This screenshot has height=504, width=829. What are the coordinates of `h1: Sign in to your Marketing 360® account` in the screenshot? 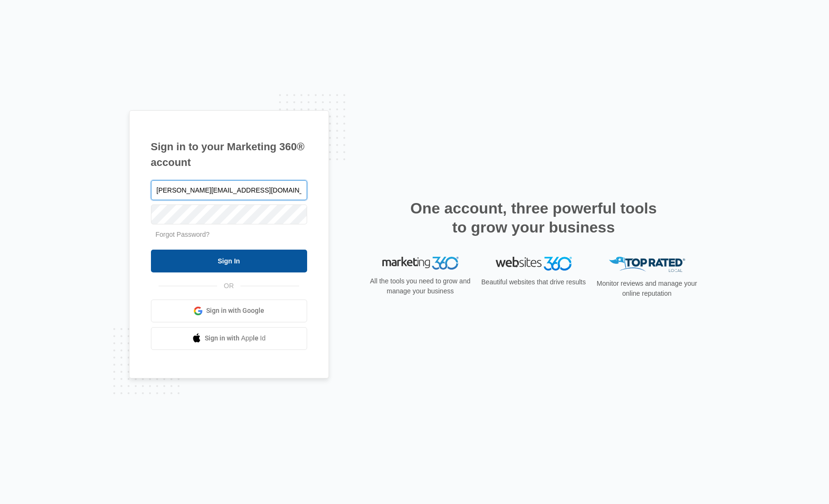 It's located at (229, 154).